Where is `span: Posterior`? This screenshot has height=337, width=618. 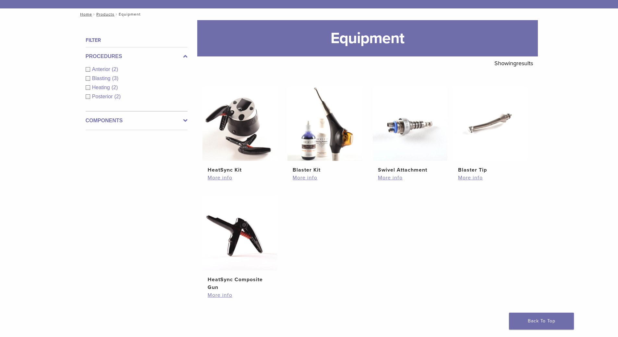
span: Posterior is located at coordinates (103, 96).